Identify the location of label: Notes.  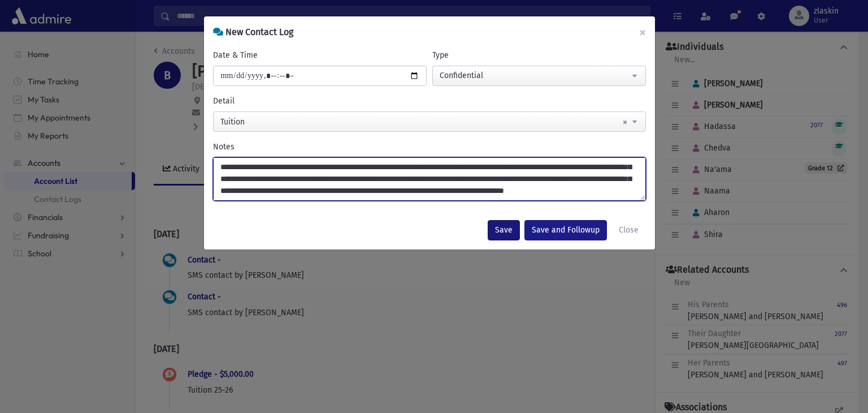
(224, 146).